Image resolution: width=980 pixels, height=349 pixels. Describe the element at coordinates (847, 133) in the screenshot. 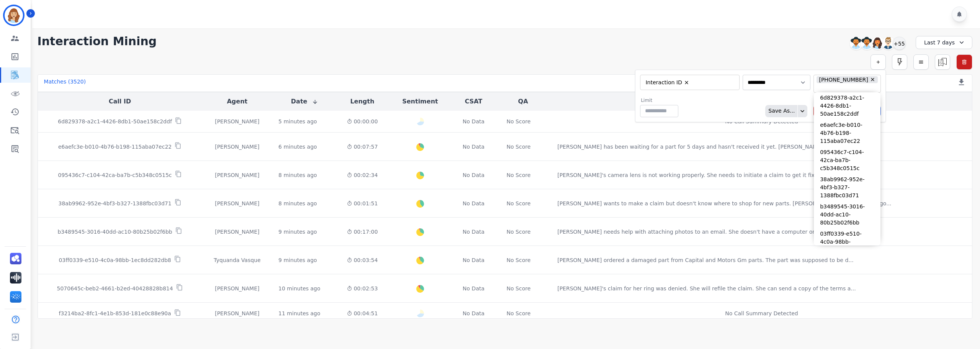

I see `li: e6aefc3e-b010-4b76-b198-115aba07ec22` at that location.